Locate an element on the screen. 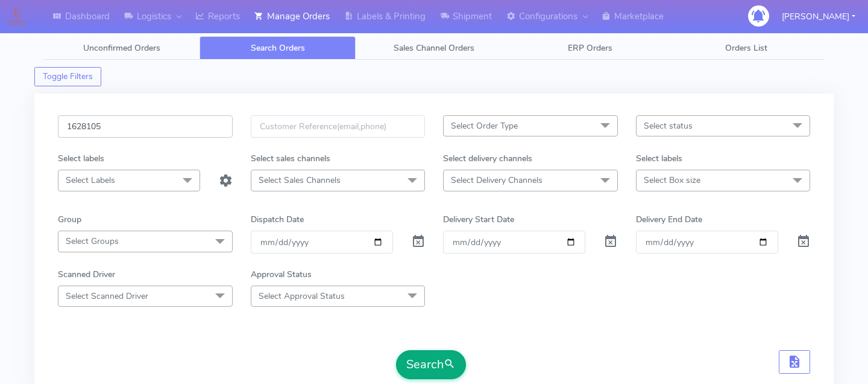  label: Delivery End Date is located at coordinates (669, 219).